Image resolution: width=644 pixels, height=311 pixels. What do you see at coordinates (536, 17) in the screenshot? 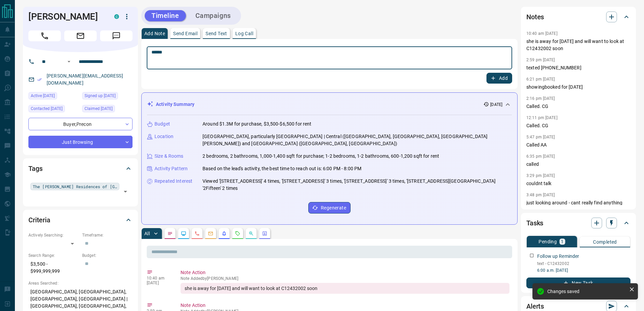
I see `h2: Notes` at bounding box center [536, 17].